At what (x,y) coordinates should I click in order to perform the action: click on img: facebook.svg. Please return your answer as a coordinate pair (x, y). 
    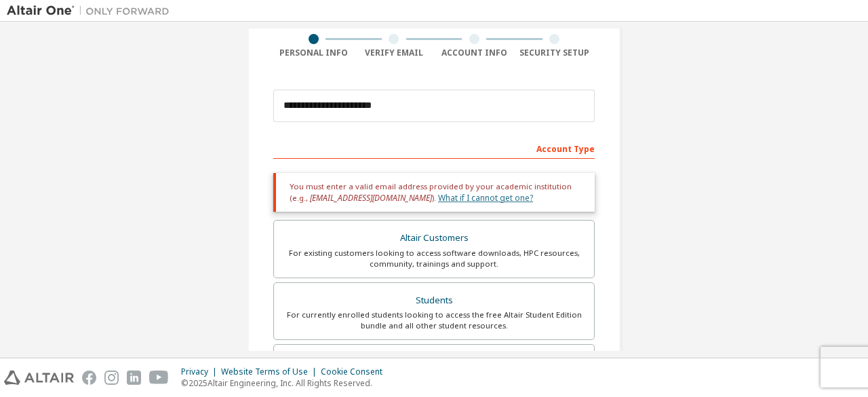
    Looking at the image, I should click on (89, 377).